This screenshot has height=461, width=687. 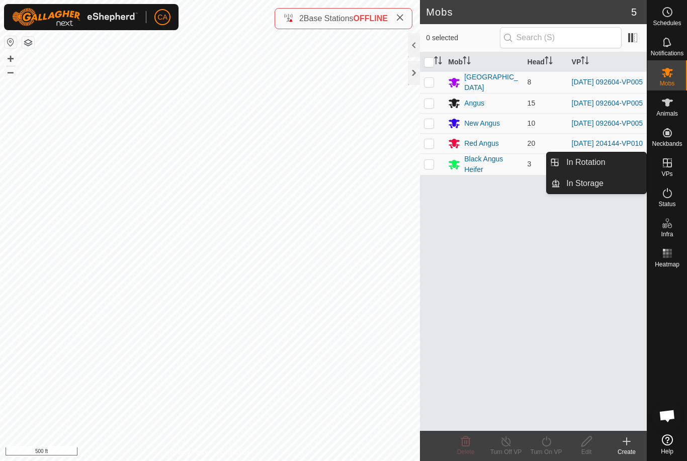 What do you see at coordinates (532, 143) in the screenshot?
I see `span: 20` at bounding box center [532, 143].